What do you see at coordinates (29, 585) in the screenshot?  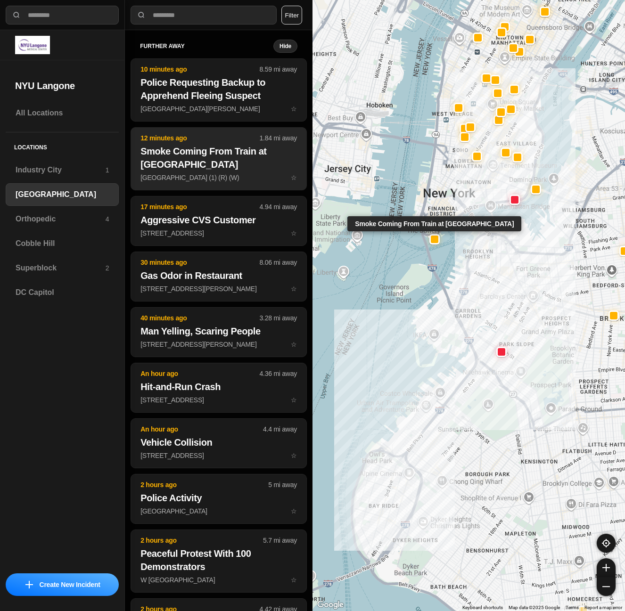 I see `img: icon` at bounding box center [29, 585].